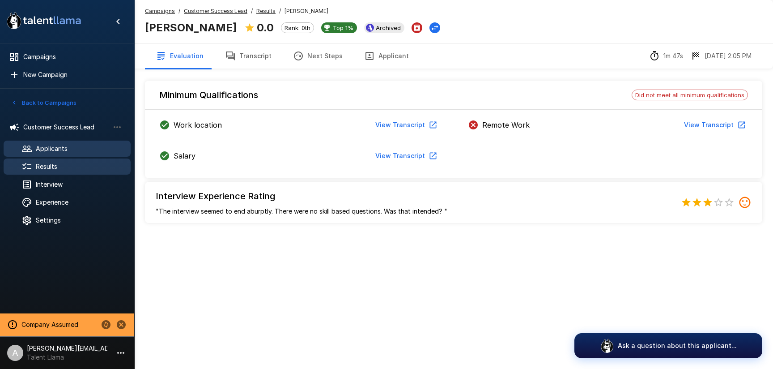  I want to click on p: 1m 47s, so click(674, 56).